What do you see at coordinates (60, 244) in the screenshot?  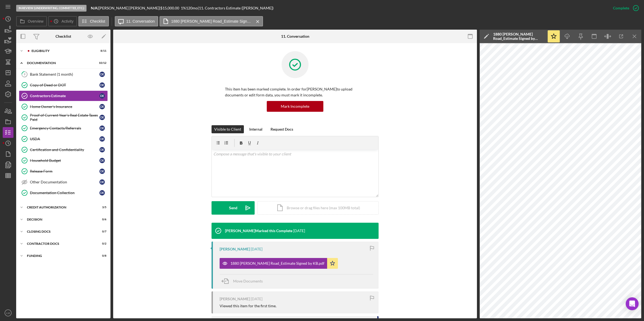 I see `div: Contractor Docs` at bounding box center [60, 244].